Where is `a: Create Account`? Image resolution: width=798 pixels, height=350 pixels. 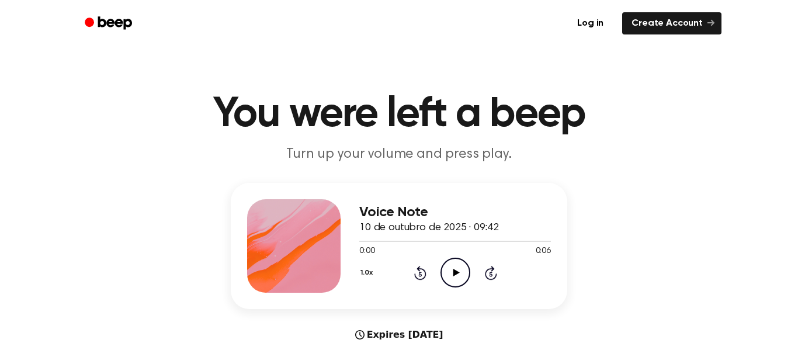 a: Create Account is located at coordinates (672, 23).